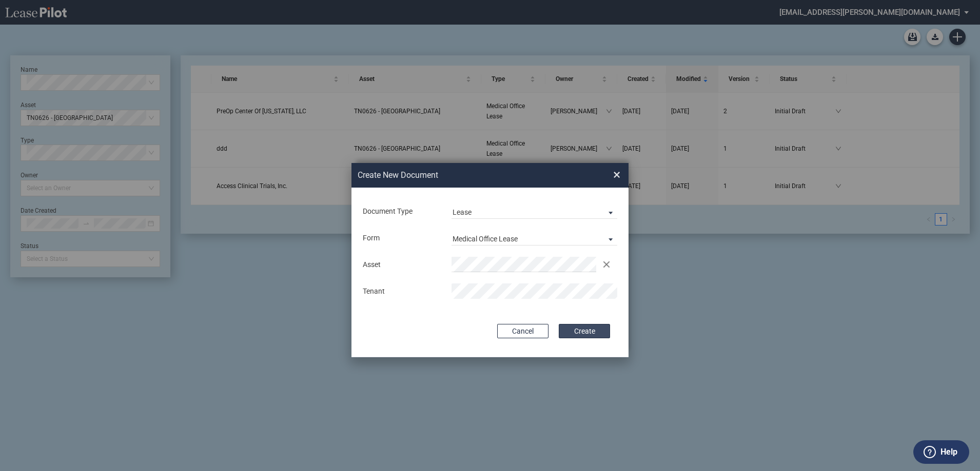 This screenshot has width=980, height=471. Describe the element at coordinates (523, 331) in the screenshot. I see `button: Cancel` at that location.